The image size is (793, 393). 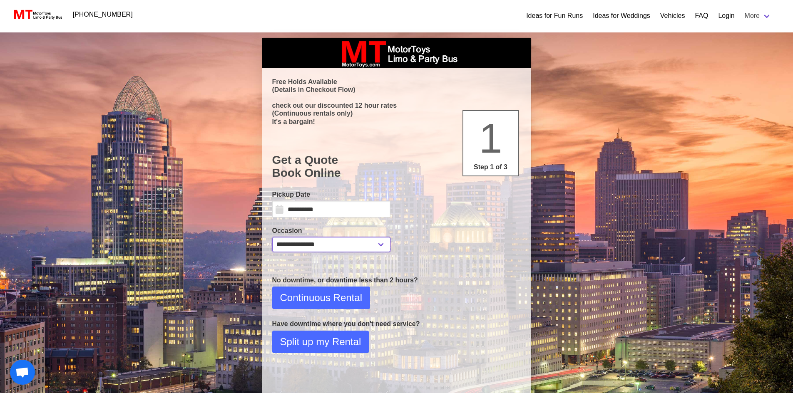 What do you see at coordinates (397, 113) in the screenshot?
I see `p: (Continuous rentals only)` at bounding box center [397, 113].